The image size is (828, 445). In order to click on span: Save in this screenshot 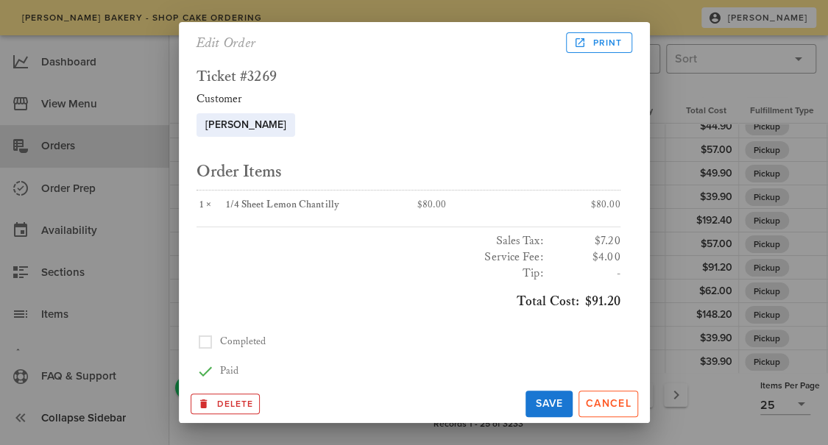, I will do `click(549, 403)`.